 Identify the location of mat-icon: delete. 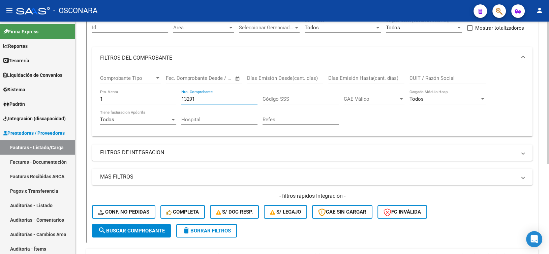
(187, 231).